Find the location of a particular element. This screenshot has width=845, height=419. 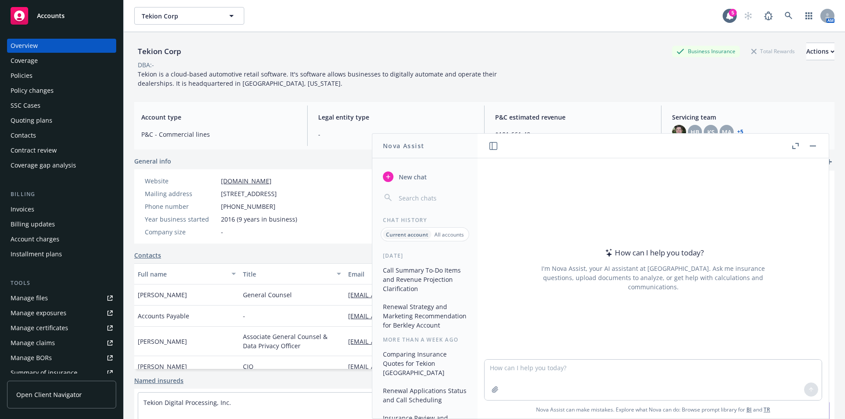

input: Search chats is located at coordinates (432, 198).